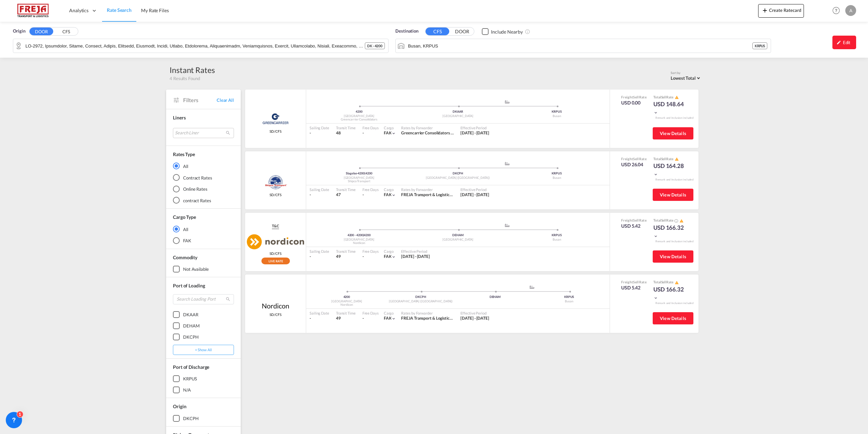 This screenshot has width=868, height=434. Describe the element at coordinates (185, 79) in the screenshot. I see `span: 4 Results Found` at that location.